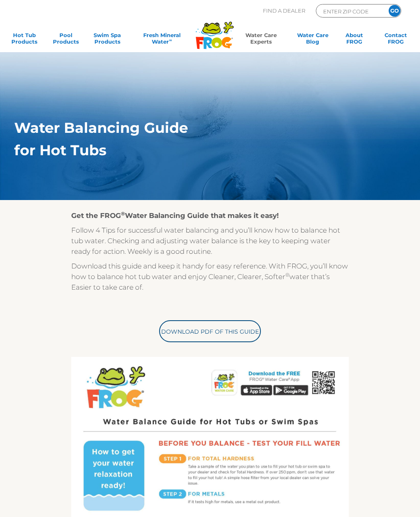  I want to click on input: GO, so click(394, 11).